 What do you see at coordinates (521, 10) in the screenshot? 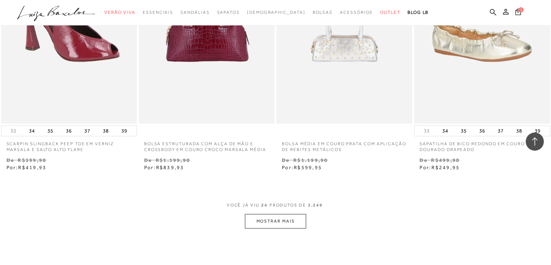
I see `span: 1` at bounding box center [521, 10].